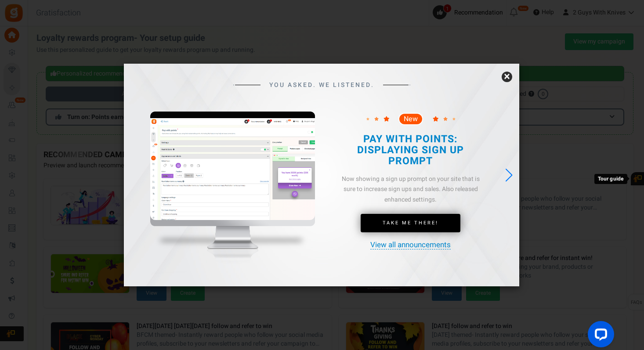  What do you see at coordinates (410, 223) in the screenshot?
I see `a: Take Me There!` at bounding box center [410, 223].